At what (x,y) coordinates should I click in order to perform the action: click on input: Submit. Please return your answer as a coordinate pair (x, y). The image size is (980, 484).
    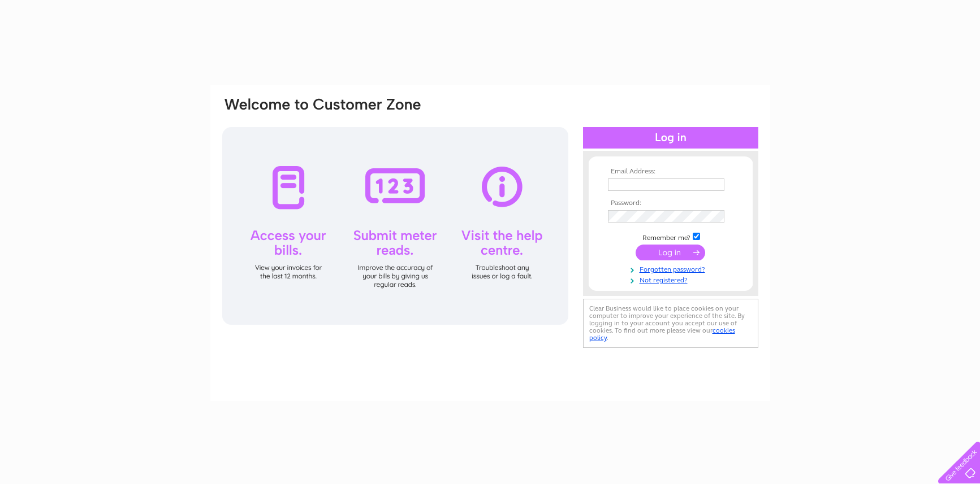
    Looking at the image, I should click on (671, 253).